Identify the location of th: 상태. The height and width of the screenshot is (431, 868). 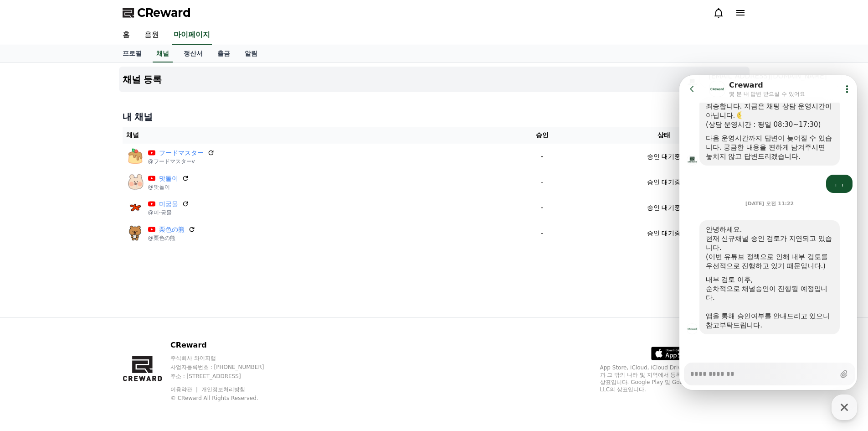
(664, 135).